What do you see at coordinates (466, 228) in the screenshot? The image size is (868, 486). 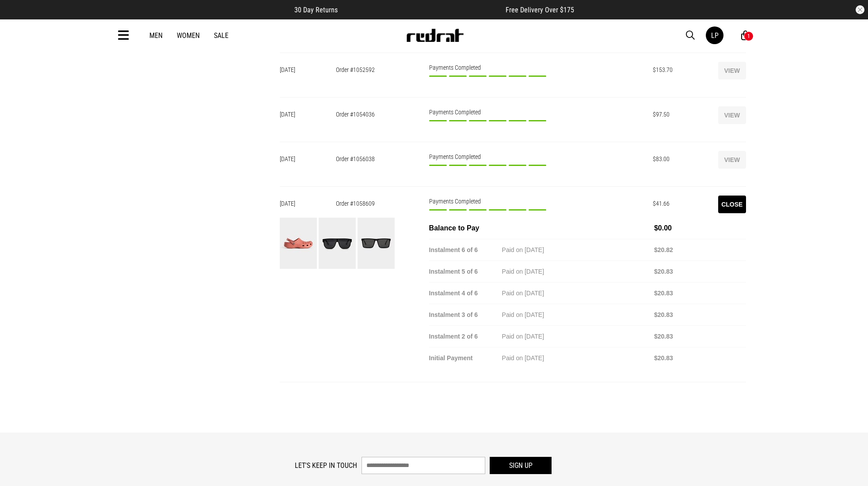 I see `div: Balance to Pay` at bounding box center [466, 228].